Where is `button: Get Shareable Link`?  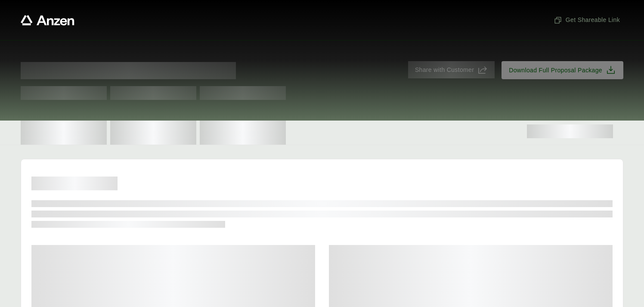 button: Get Shareable Link is located at coordinates (587, 20).